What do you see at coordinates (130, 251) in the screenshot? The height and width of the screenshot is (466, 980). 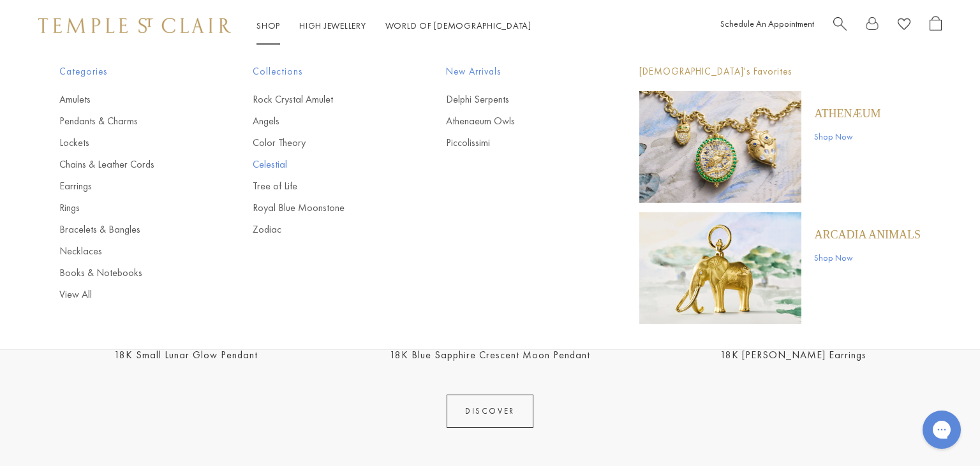 I see `a: Necklaces` at bounding box center [130, 251].